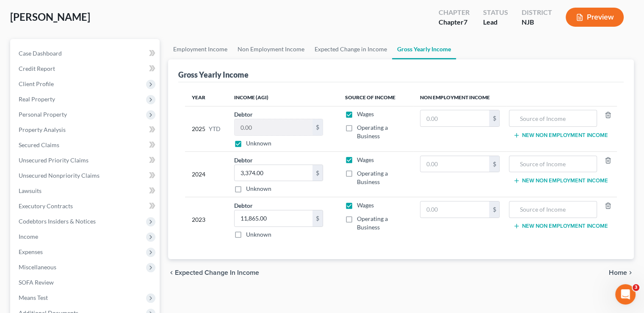 The width and height of the screenshot is (644, 313). What do you see at coordinates (37, 267) in the screenshot?
I see `span: Miscellaneous` at bounding box center [37, 267].